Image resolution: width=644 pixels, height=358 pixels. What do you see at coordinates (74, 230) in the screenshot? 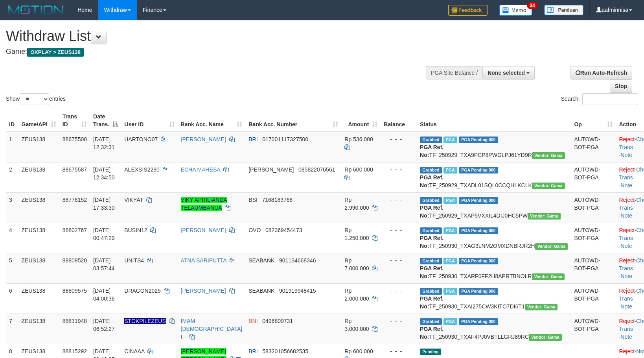
I see `span: 88802767` at bounding box center [74, 230].